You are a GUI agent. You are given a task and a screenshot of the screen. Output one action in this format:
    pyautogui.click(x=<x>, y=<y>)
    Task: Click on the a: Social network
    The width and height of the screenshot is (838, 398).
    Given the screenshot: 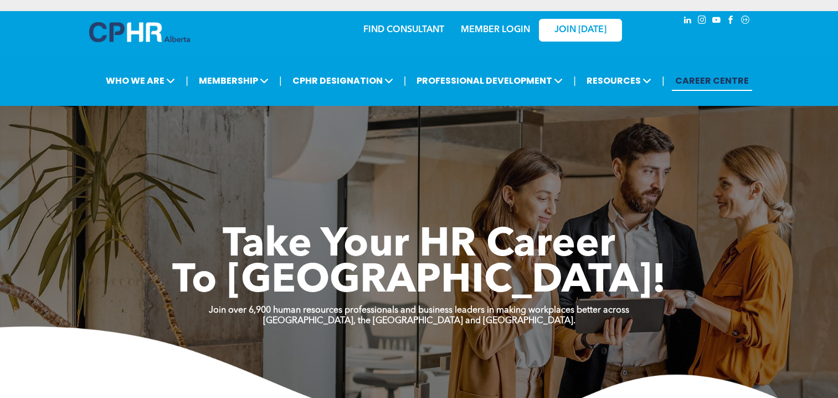 What is the action you would take?
    pyautogui.click(x=746, y=21)
    